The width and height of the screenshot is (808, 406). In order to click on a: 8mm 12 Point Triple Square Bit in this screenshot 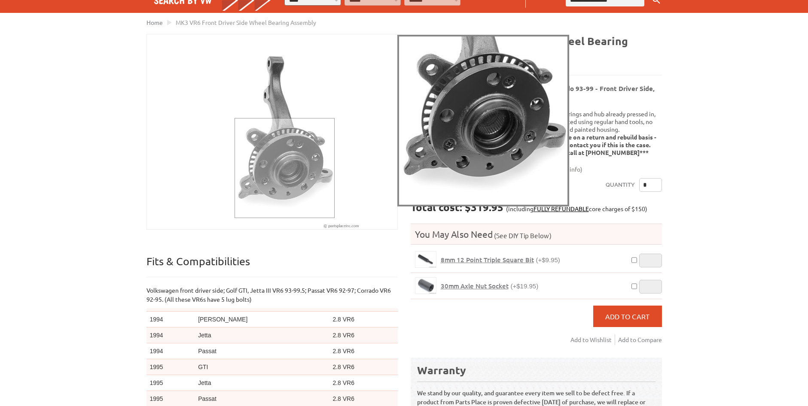, I will do `click(426, 259)`.